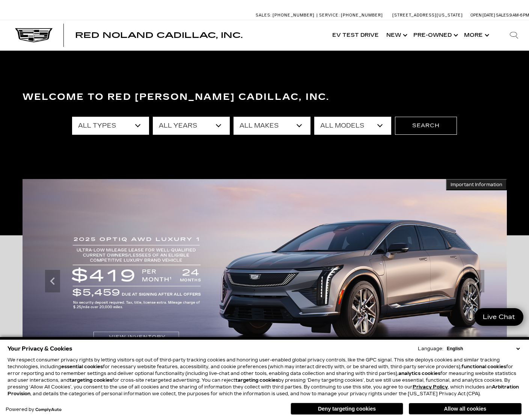 The width and height of the screenshot is (529, 420). Describe the element at coordinates (265, 281) in the screenshot. I see `a: 2025 OPTIQ Luxury 1. Ultra-low milege lease for well-qualified current owners/lessees of an eligi...` at that location.